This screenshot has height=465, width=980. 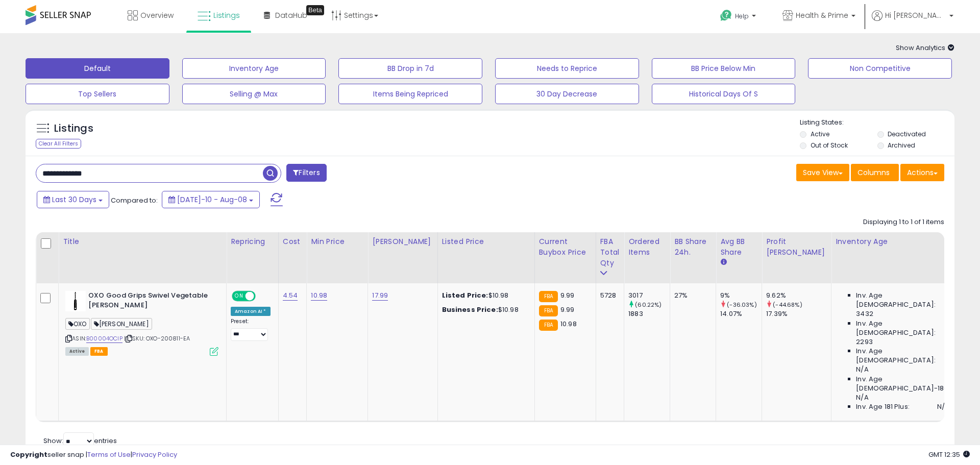 What do you see at coordinates (410, 94) in the screenshot?
I see `button: Items Being Repriced` at bounding box center [410, 94].